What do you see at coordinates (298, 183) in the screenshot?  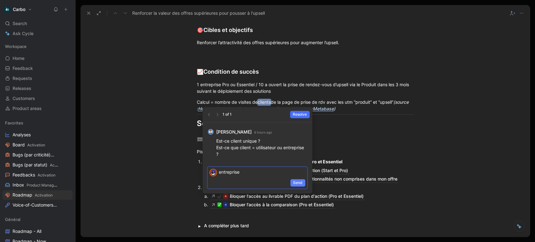 I see `span: Send` at bounding box center [298, 183].